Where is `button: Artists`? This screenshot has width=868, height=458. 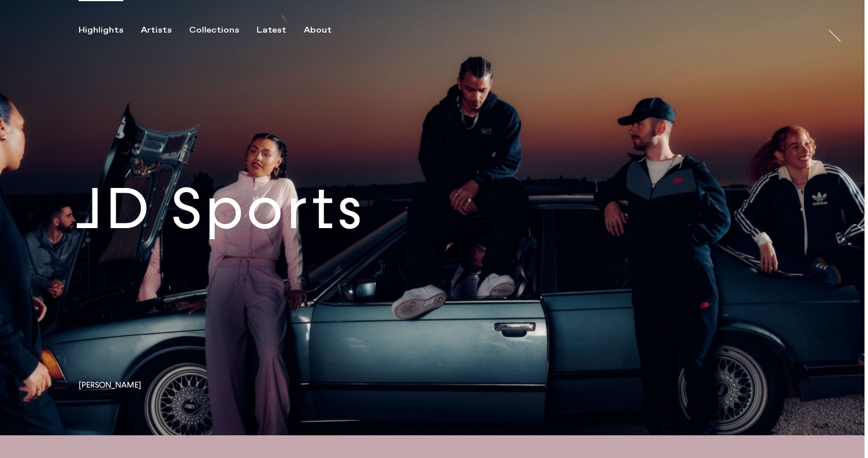 button: Artists is located at coordinates (165, 31).